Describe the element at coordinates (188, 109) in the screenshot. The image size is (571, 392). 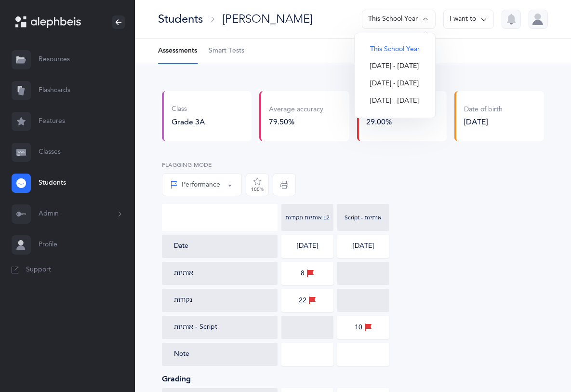
I see `div: Class` at that location.